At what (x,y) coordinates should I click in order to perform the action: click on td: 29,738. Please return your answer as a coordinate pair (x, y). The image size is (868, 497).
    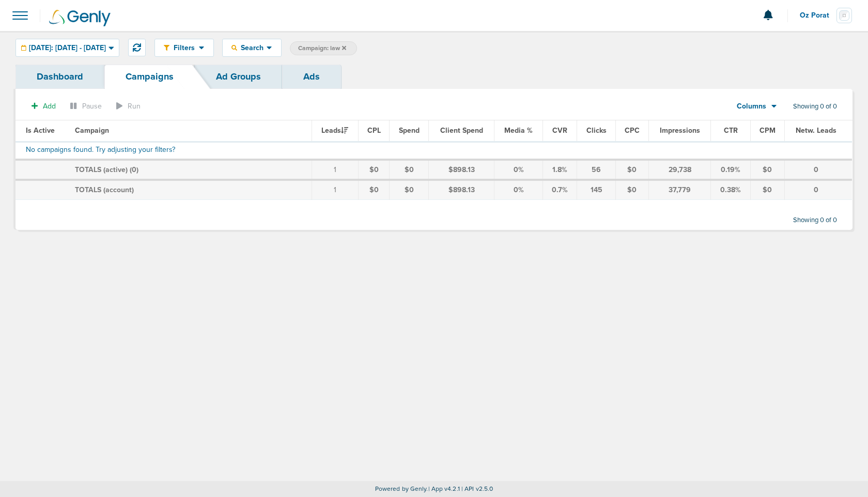
    Looking at the image, I should click on (679, 170).